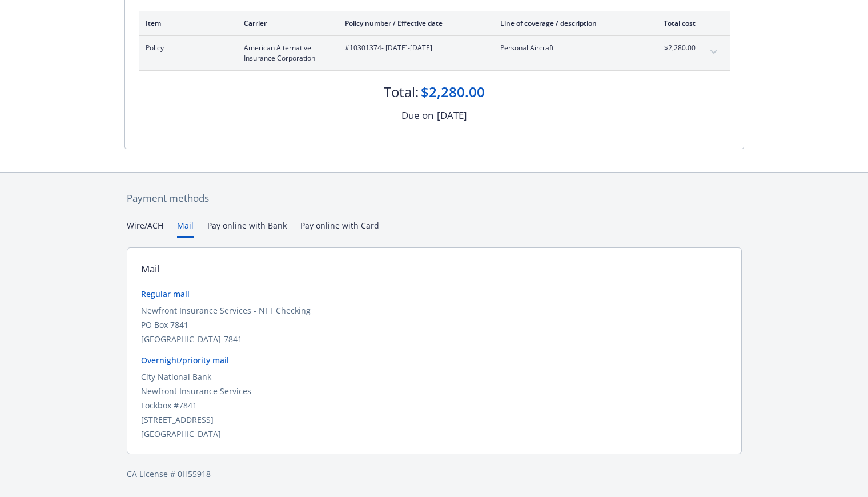 The width and height of the screenshot is (868, 497). What do you see at coordinates (150, 269) in the screenshot?
I see `div: Mail` at bounding box center [150, 269].